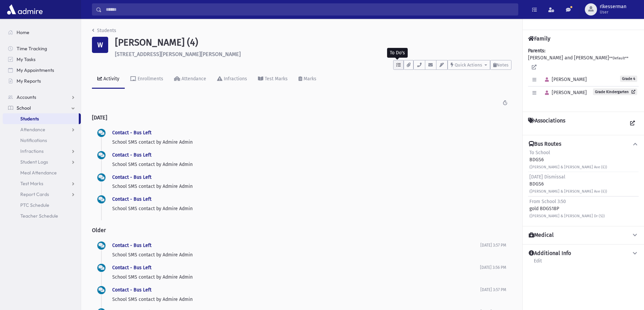  I want to click on span: PTC Schedule, so click(35, 205).